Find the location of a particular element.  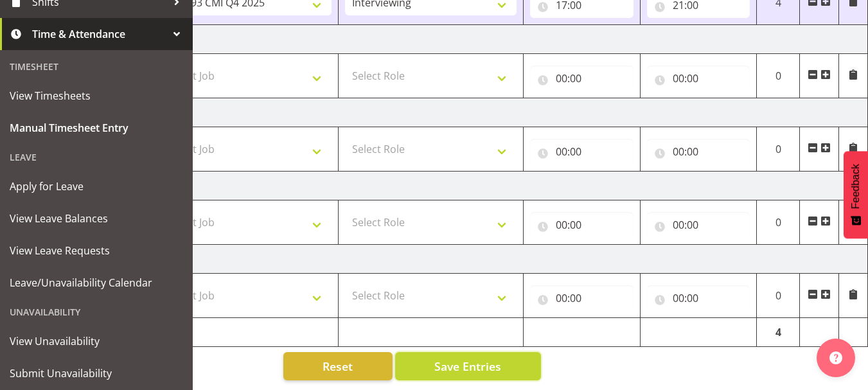

span: Reset is located at coordinates (337, 366).